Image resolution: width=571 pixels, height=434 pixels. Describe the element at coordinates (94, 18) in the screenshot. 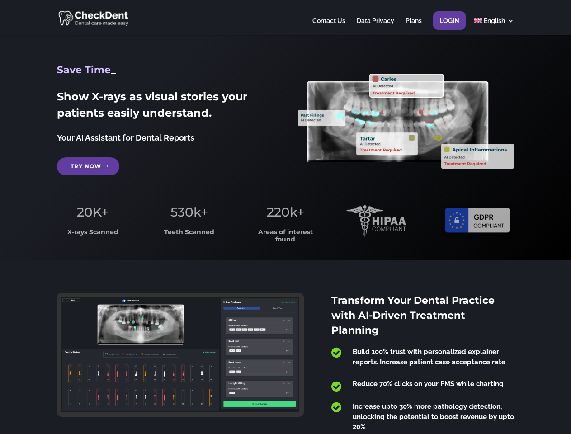

I see `img: CheckDent AI` at that location.